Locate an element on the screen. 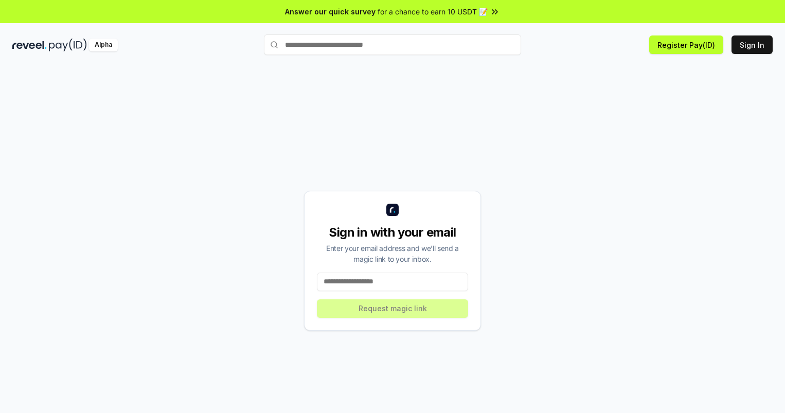 The height and width of the screenshot is (413, 785). button: Sign In is located at coordinates (752, 45).